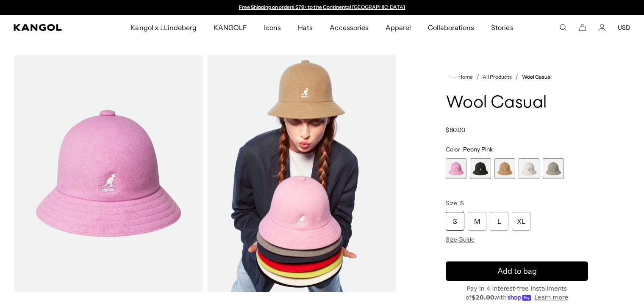 This screenshot has height=308, width=644. What do you see at coordinates (302, 173) in the screenshot?
I see `a: camel` at bounding box center [302, 173].